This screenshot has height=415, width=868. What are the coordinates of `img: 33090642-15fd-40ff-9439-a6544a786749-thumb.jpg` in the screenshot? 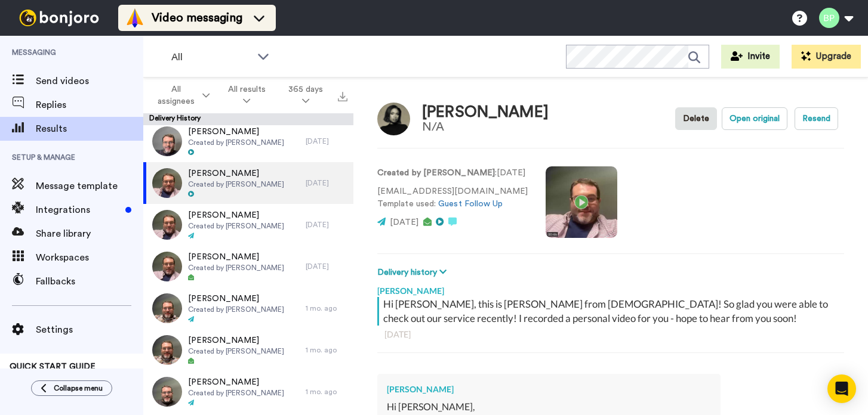 It's located at (167, 266).